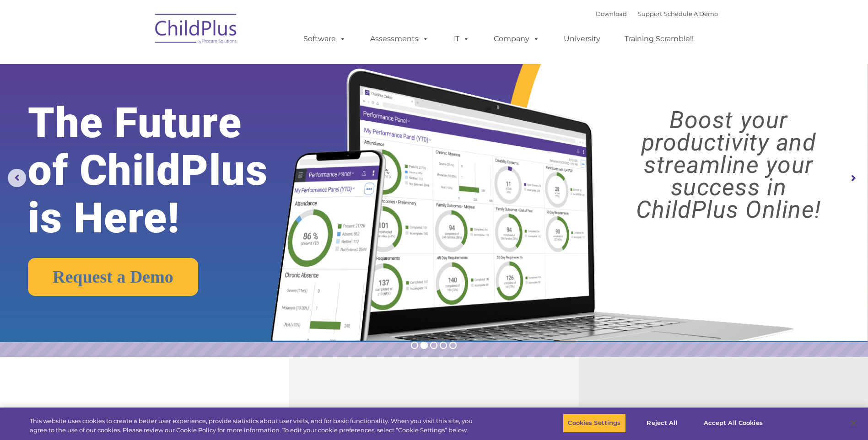 The width and height of the screenshot is (868, 440). I want to click on a: Request a Demo, so click(113, 277).